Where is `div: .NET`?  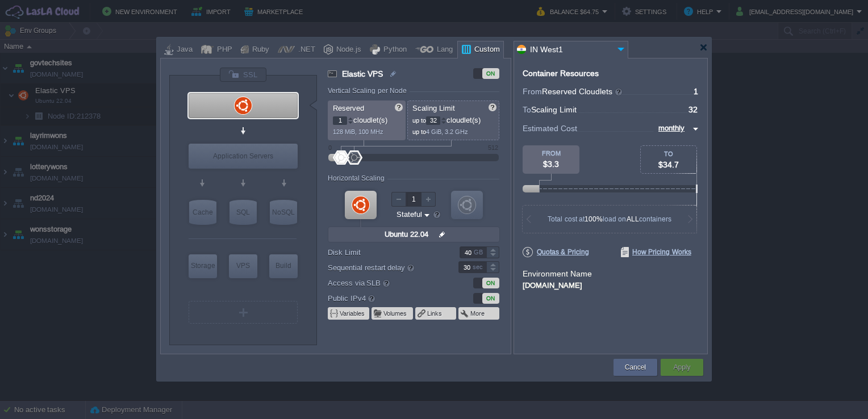 div: .NET is located at coordinates (305, 50).